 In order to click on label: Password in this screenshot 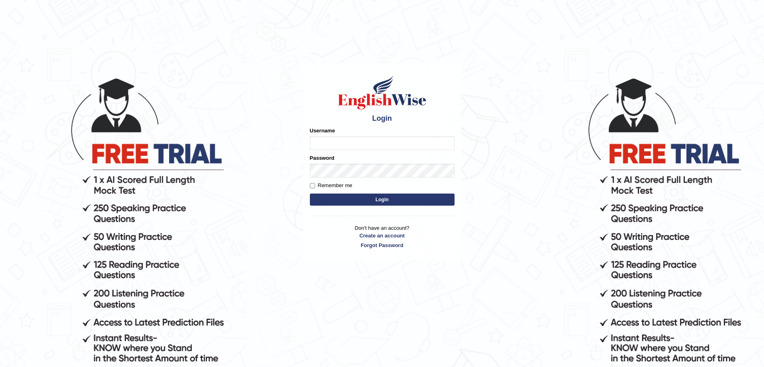, I will do `click(322, 158)`.